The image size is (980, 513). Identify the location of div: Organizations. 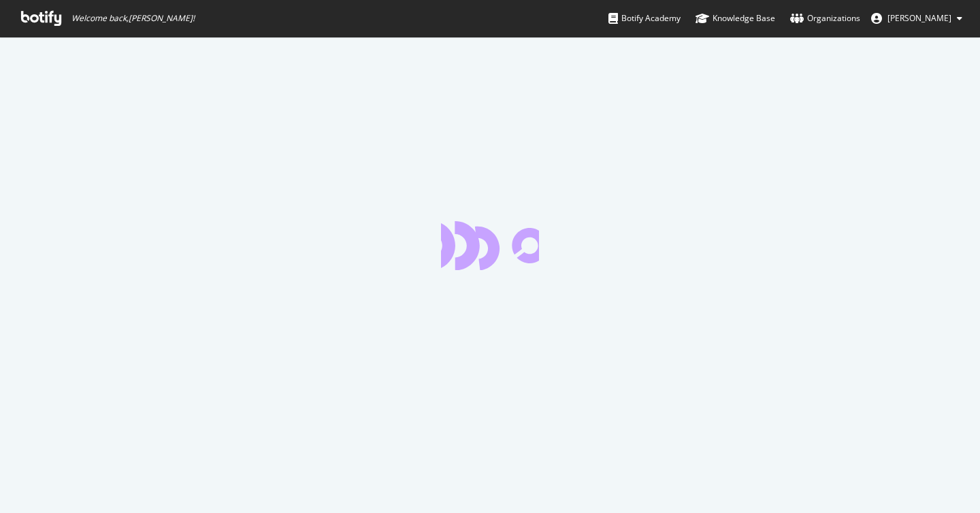
(825, 18).